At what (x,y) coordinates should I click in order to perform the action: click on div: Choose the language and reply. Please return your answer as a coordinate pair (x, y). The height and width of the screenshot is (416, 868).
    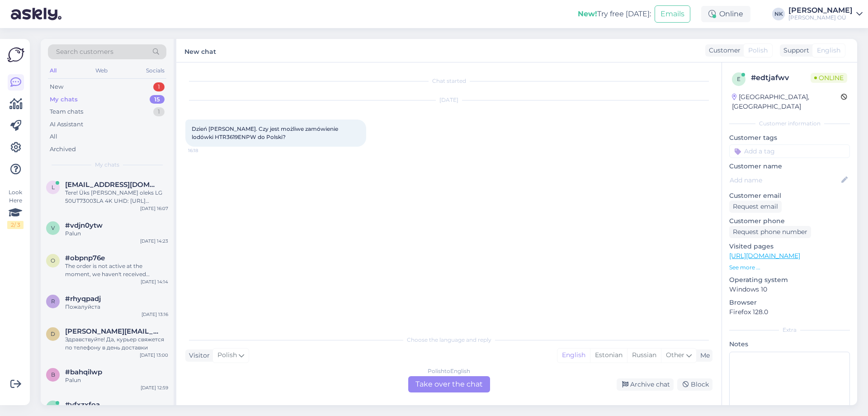
    Looking at the image, I should click on (449, 340).